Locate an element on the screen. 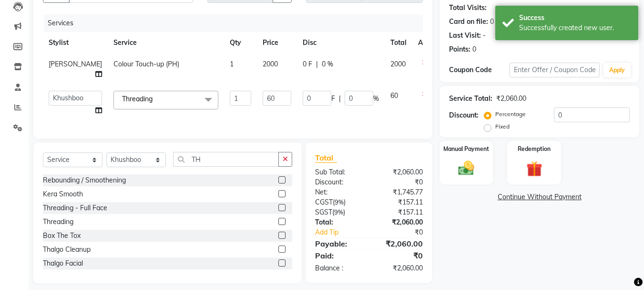 The height and width of the screenshot is (290, 644). th: Qty is located at coordinates (240, 42).